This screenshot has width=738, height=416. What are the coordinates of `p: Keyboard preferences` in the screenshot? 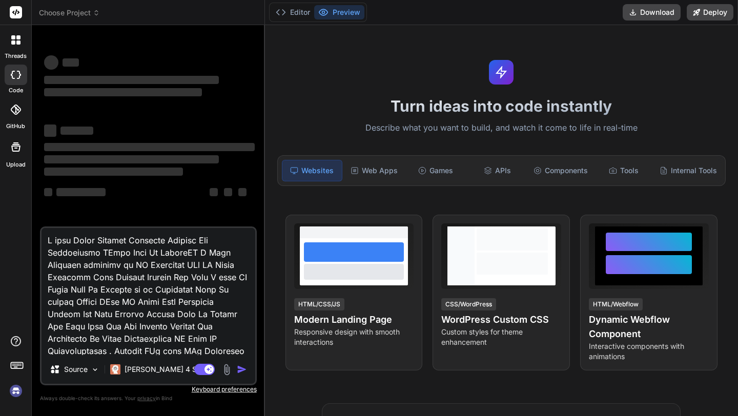 It's located at (148, 390).